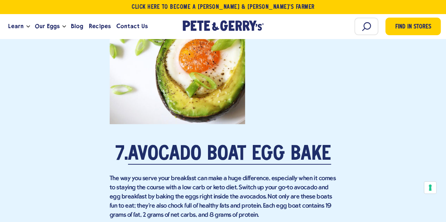 The height and width of the screenshot is (222, 446). Describe the element at coordinates (132, 26) in the screenshot. I see `a: Contact Us` at that location.